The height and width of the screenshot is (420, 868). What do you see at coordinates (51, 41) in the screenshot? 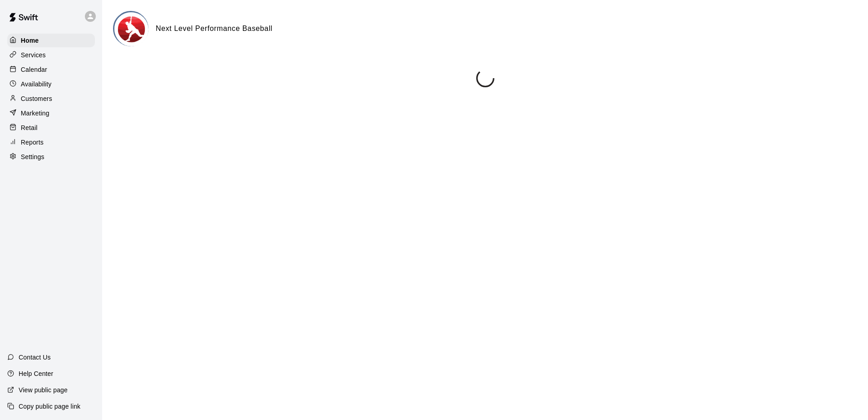
I see `a: Home` at bounding box center [51, 41].